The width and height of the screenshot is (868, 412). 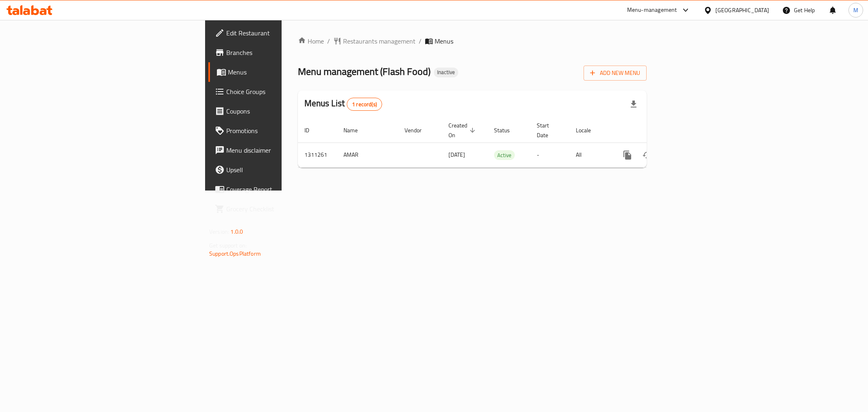 What do you see at coordinates (279, 209) in the screenshot?
I see `a: Grocery Checklist` at bounding box center [279, 209].